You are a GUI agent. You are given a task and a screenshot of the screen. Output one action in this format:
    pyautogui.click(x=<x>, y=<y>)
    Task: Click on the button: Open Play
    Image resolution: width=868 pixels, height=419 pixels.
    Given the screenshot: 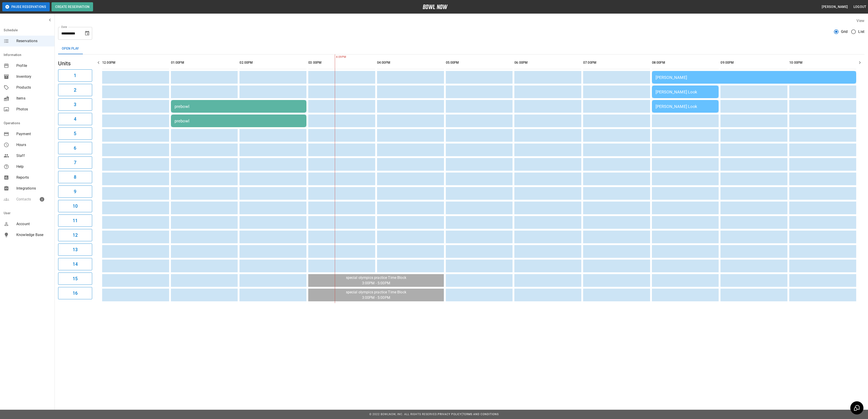 What is the action you would take?
    pyautogui.click(x=70, y=49)
    